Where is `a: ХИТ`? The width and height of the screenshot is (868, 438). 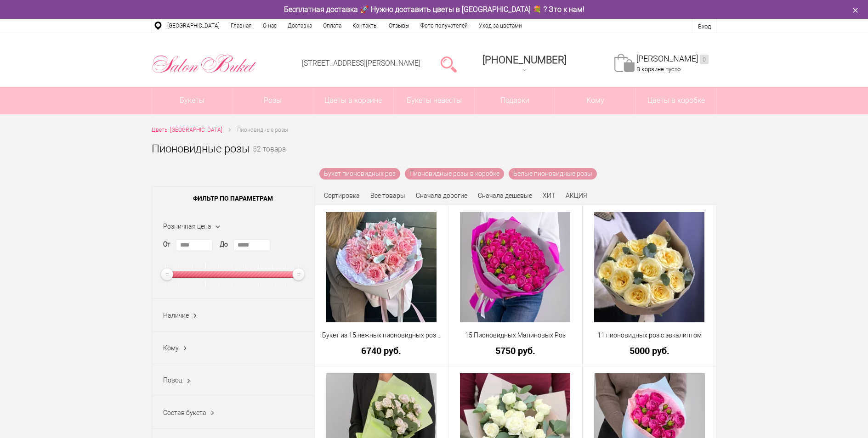
a: ХИТ is located at coordinates (549, 196).